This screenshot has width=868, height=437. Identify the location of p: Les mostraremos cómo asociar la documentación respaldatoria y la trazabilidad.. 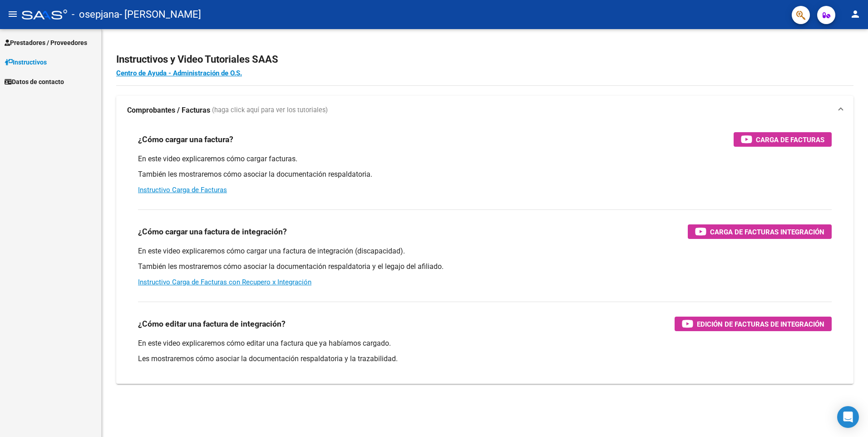
(485, 359).